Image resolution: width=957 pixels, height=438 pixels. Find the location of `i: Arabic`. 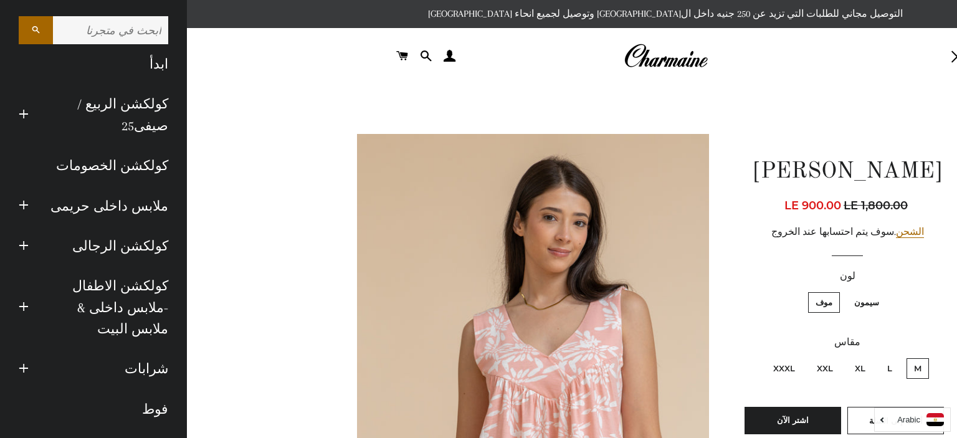

i: Arabic is located at coordinates (908, 419).